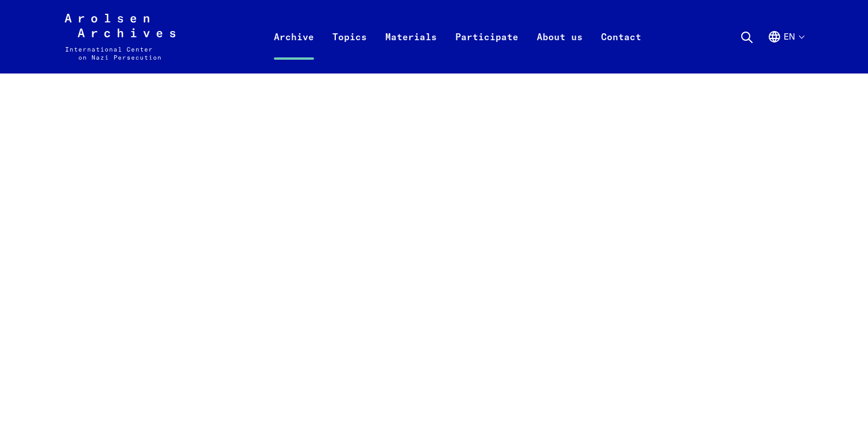 This screenshot has width=868, height=441. I want to click on a: Archive, so click(294, 50).